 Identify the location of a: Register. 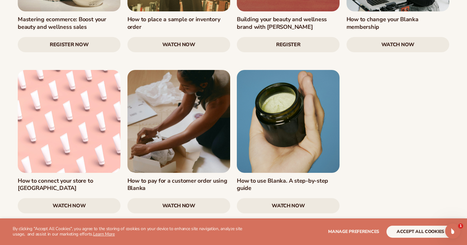
(288, 45).